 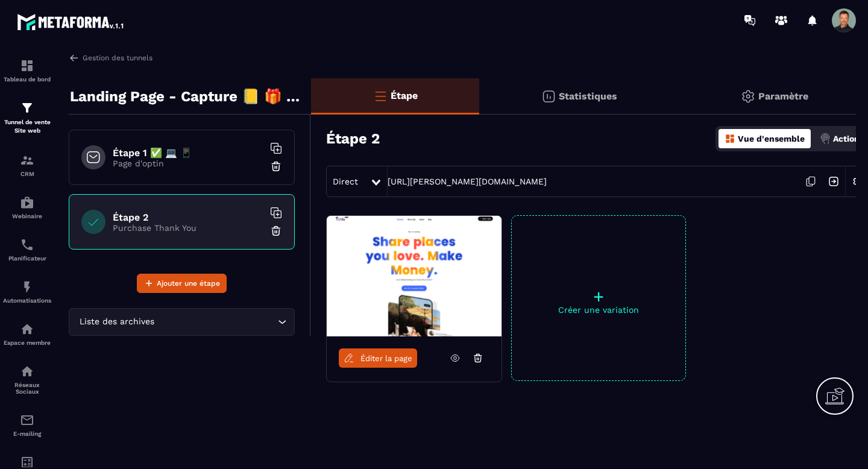 What do you see at coordinates (27, 258) in the screenshot?
I see `p: Planificateur` at bounding box center [27, 258].